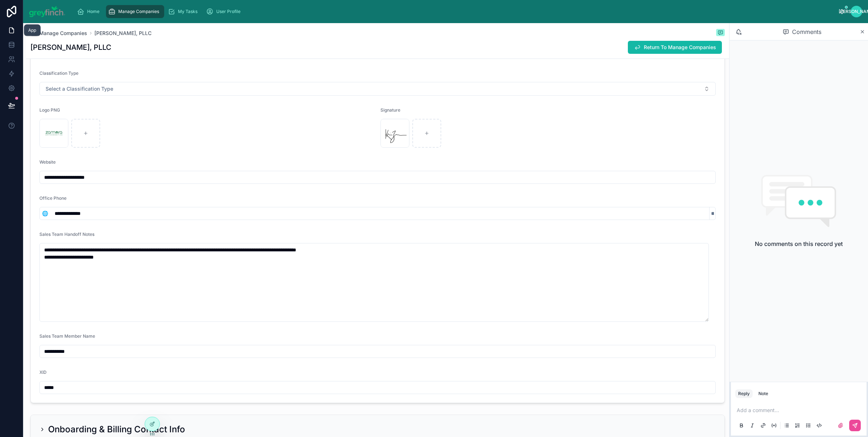 The height and width of the screenshot is (437, 868). What do you see at coordinates (79, 89) in the screenshot?
I see `span: Select a Classification Type` at bounding box center [79, 89].